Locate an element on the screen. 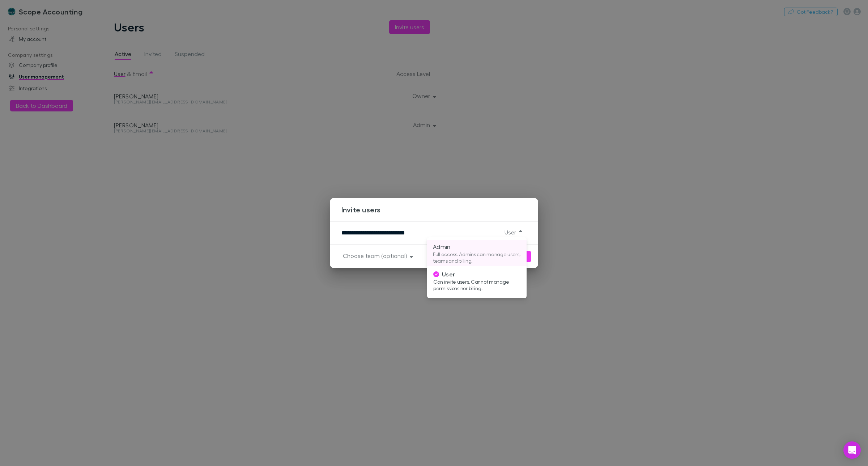 The height and width of the screenshot is (466, 868). p: Full access. Admins can manage users, teams and billing. is located at coordinates (477, 258).